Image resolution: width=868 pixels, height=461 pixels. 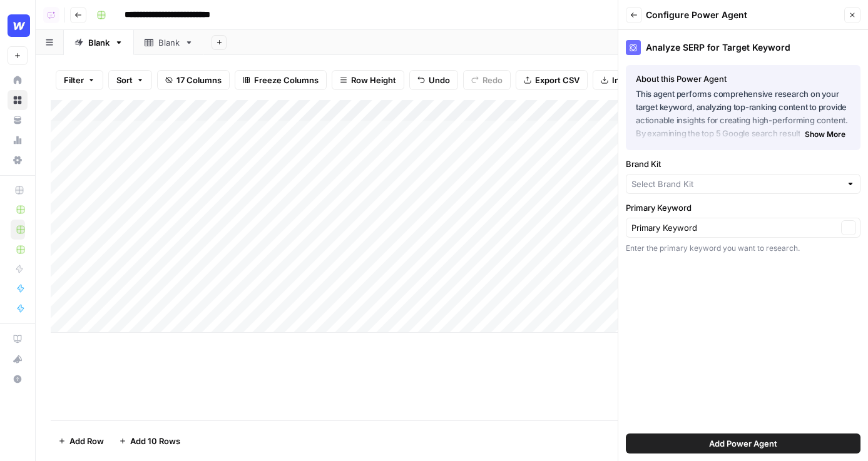 I want to click on input: Select Brand Kit, so click(x=736, y=184).